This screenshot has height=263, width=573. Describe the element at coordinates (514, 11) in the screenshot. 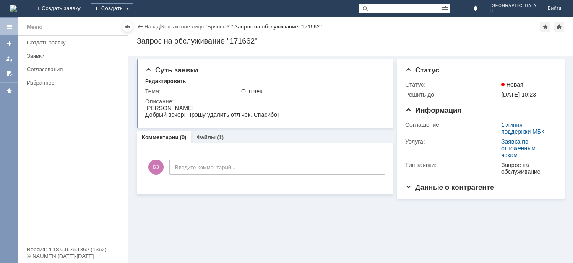

I see `span: 3` at that location.